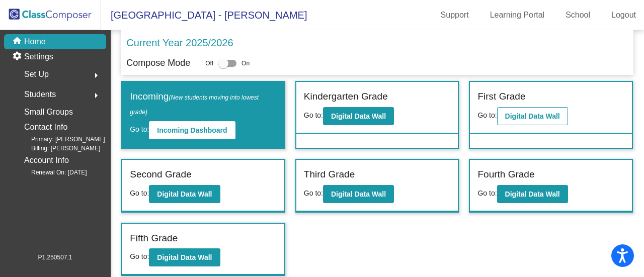 This screenshot has height=277, width=644. I want to click on button: Incoming Dashboard, so click(192, 130).